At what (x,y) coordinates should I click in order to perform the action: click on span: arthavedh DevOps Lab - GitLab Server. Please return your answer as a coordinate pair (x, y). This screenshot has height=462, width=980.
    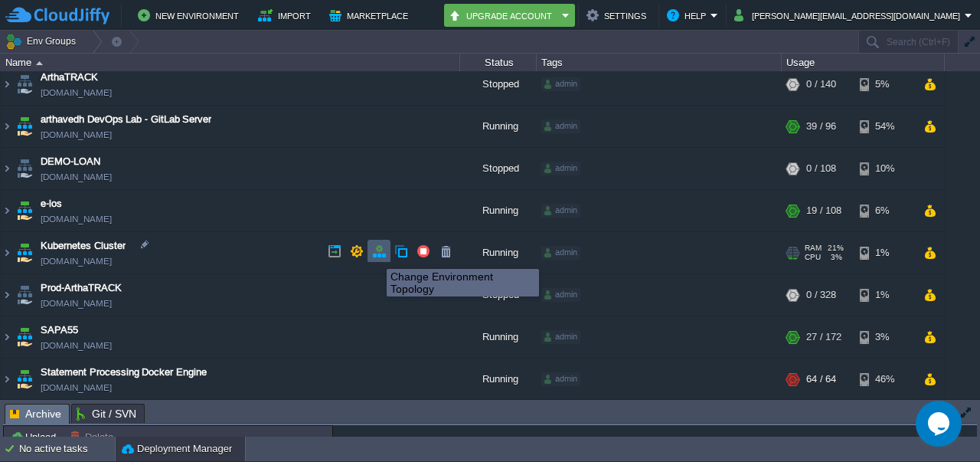
    Looking at the image, I should click on (125, 121).